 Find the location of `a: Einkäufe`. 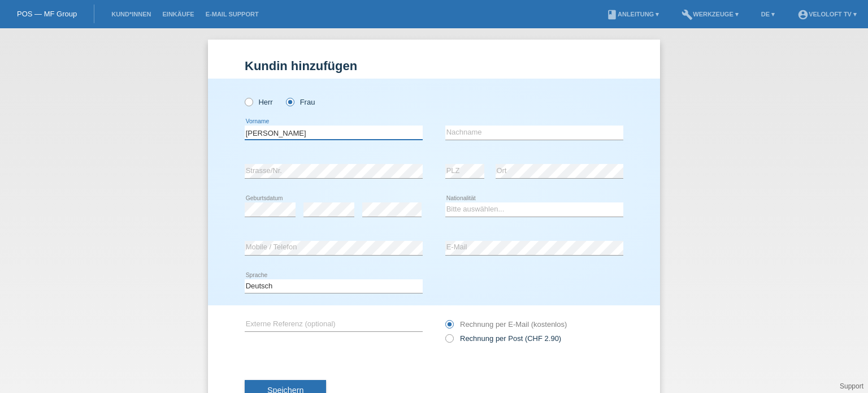

a: Einkäufe is located at coordinates (178, 14).